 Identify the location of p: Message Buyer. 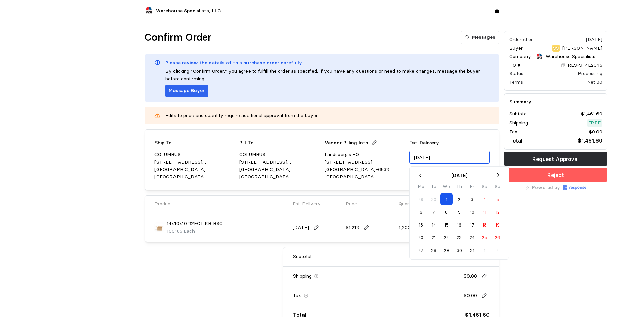
(187, 90).